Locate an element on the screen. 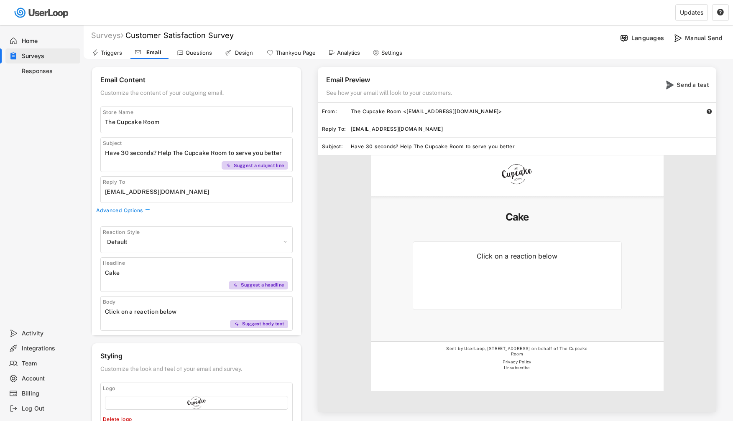 This screenshot has height=421, width=733. div: Reply To: is located at coordinates (336, 129).